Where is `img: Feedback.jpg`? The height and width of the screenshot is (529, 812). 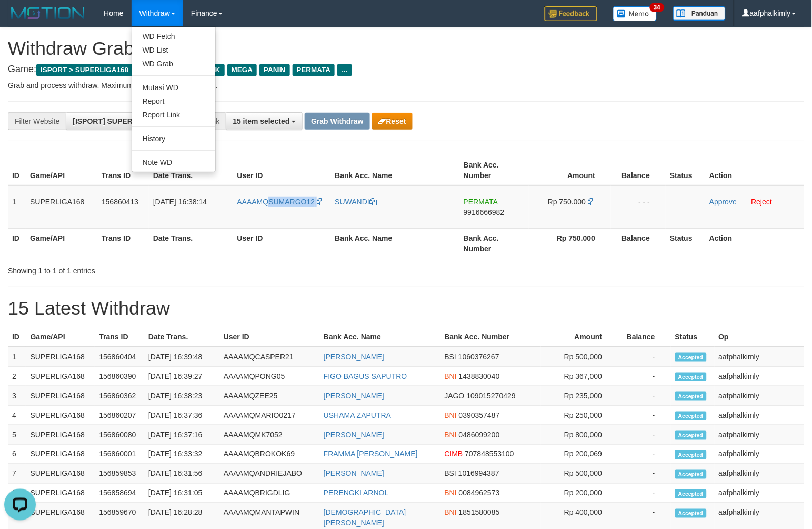 img: Feedback.jpg is located at coordinates (571, 14).